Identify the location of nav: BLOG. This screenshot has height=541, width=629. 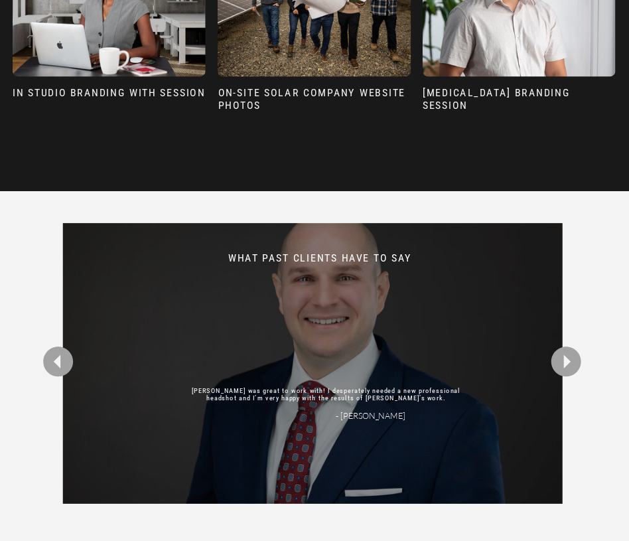
(604, 19).